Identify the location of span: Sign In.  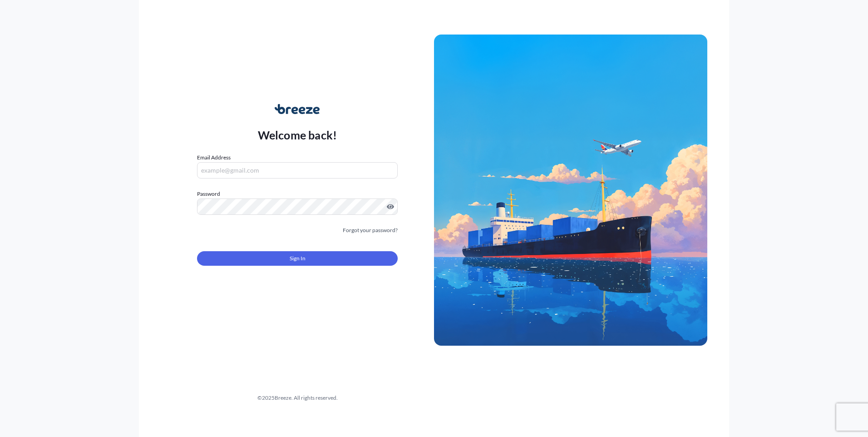
(297, 259).